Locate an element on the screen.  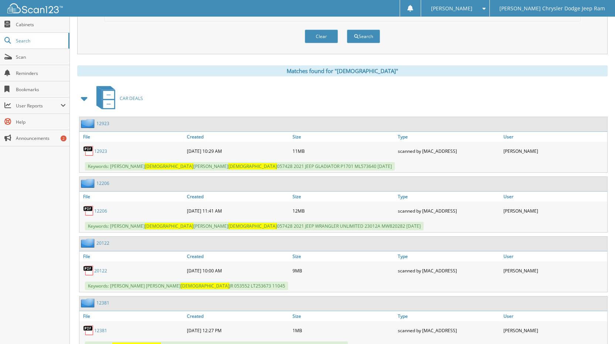
div: 11MB is located at coordinates (344, 151).